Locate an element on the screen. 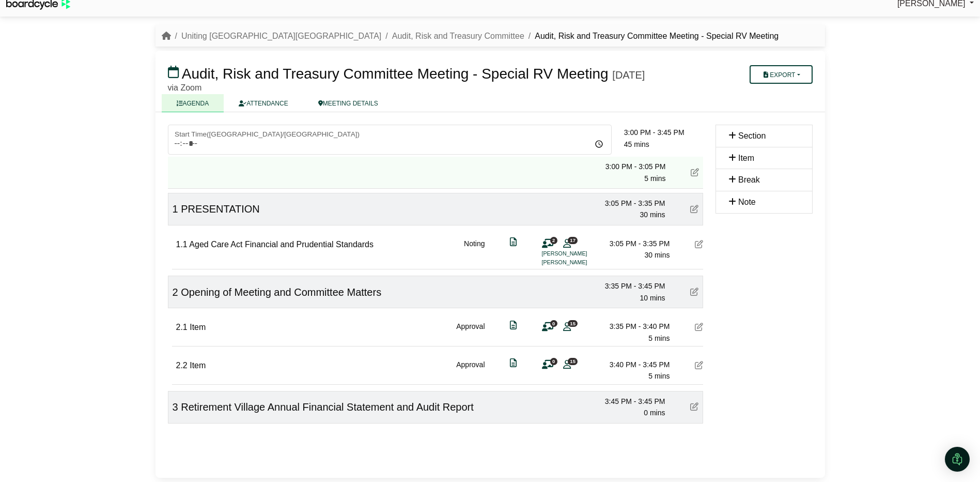  div: 3:40 PM - 3:45 PM is located at coordinates (634, 364).